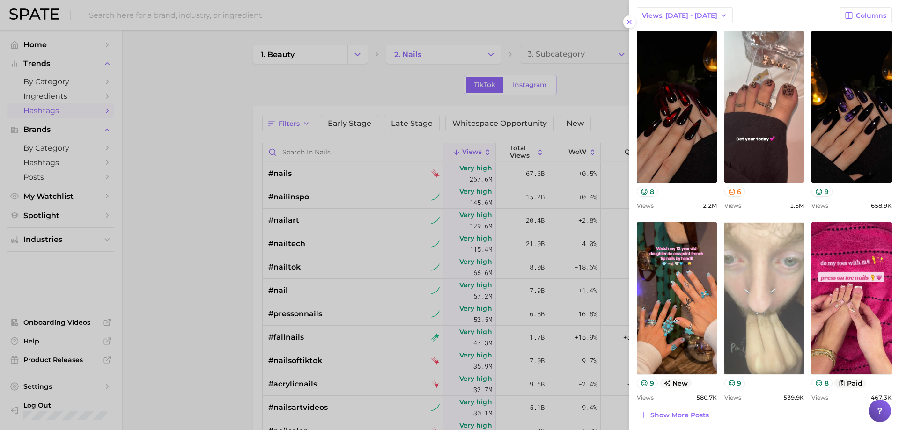 The height and width of the screenshot is (430, 899). What do you see at coordinates (675, 383) in the screenshot?
I see `span: new` at bounding box center [675, 383].